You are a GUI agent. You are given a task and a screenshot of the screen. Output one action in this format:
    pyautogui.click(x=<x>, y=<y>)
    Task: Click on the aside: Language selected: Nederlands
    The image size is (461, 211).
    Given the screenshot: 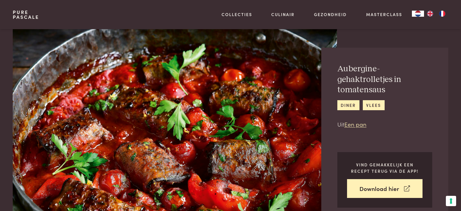 What is the action you would take?
    pyautogui.click(x=430, y=14)
    